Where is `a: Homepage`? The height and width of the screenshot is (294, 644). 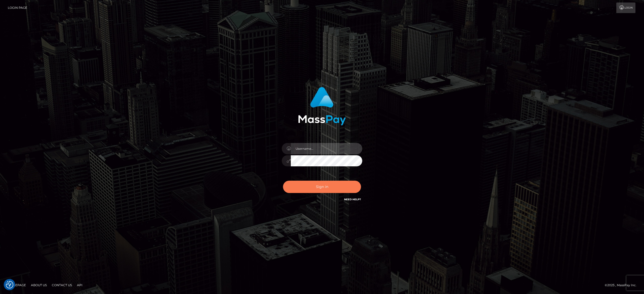
a: Homepage is located at coordinates (17, 285).